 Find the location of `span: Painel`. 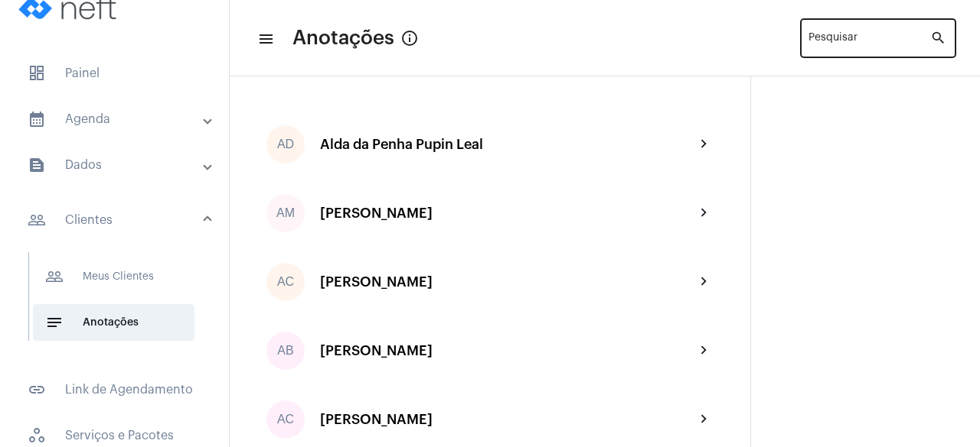

span: Painel is located at coordinates (114, 74).